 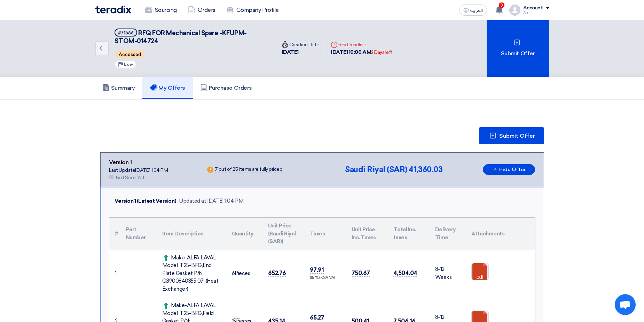 I want to click on th: Item Description, so click(x=192, y=234).